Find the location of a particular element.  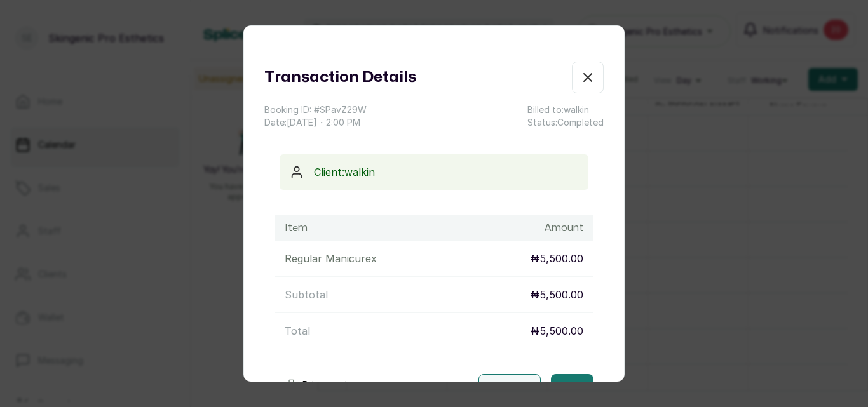

h1: Amount is located at coordinates (564, 228).